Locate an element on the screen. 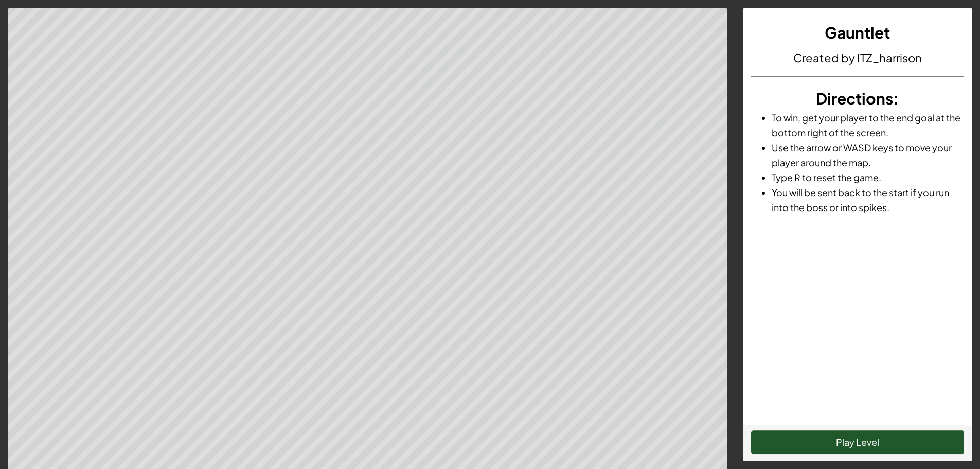 Image resolution: width=980 pixels, height=469 pixels. h4: Created by ITZ_harrison is located at coordinates (858, 58).